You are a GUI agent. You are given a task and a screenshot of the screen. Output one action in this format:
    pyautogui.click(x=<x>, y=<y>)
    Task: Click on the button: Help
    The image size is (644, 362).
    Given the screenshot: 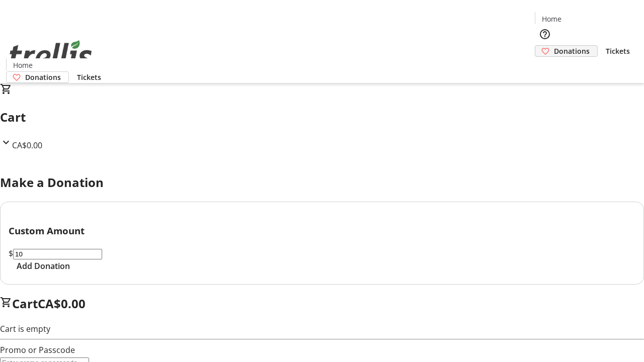 What is the action you would take?
    pyautogui.click(x=545, y=35)
    